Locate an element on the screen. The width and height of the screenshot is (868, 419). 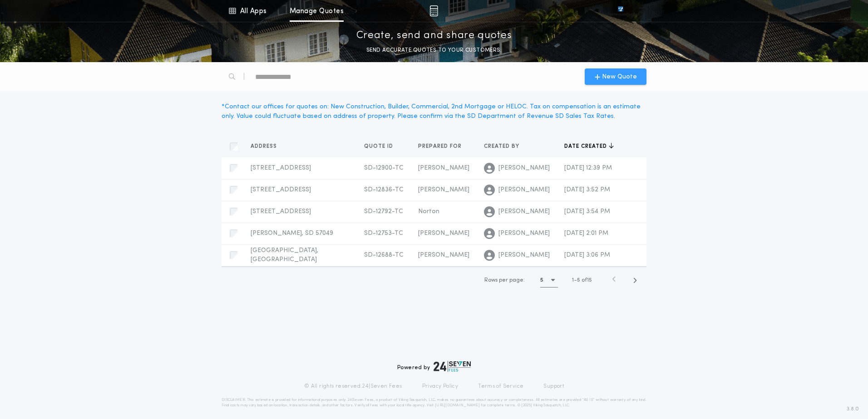
button: New Quote is located at coordinates (616, 76).